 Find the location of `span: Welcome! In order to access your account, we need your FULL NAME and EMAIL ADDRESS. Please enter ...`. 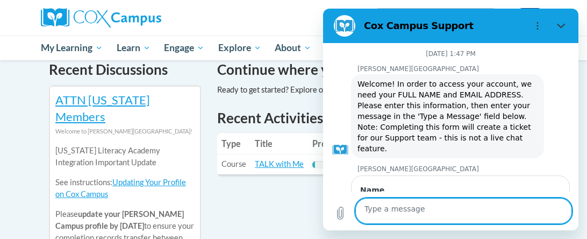

span: Welcome! In order to access your account, we need your FULL NAME and EMAIL ADDRESS. Please enter ... is located at coordinates (123, 107).